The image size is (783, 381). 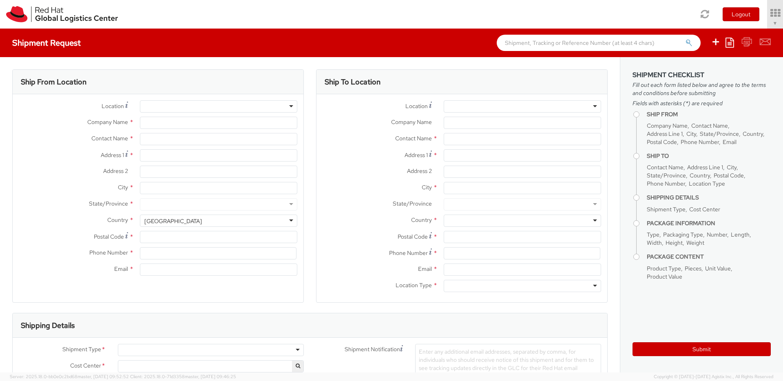 What do you see at coordinates (664, 276) in the screenshot?
I see `span: Product Value` at bounding box center [664, 276].